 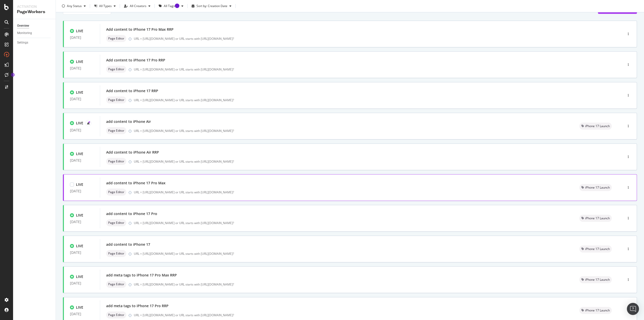 What do you see at coordinates (172, 6) in the screenshot?
I see `div: All Tags` at bounding box center [172, 6].